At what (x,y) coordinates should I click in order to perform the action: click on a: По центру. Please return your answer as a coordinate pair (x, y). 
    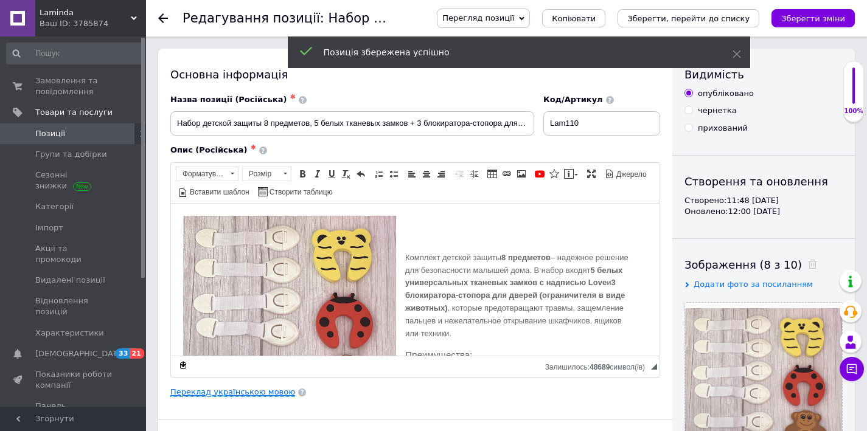
    Looking at the image, I should click on (426, 174).